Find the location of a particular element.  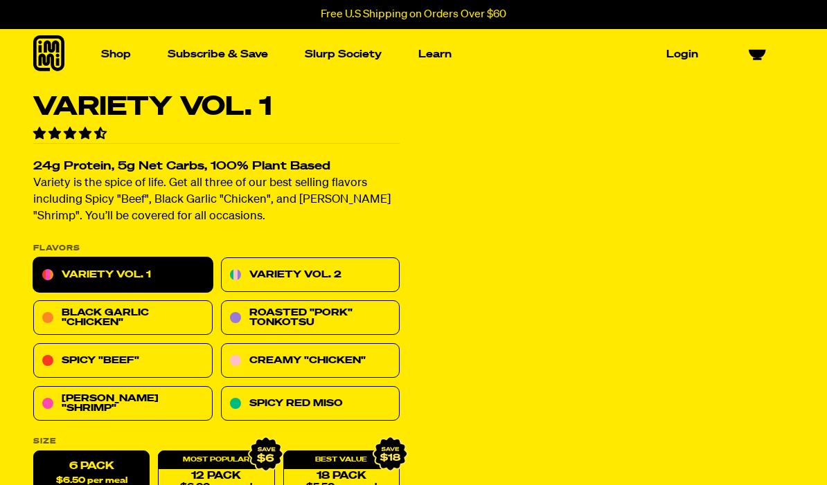

a: Learn is located at coordinates (435, 54).